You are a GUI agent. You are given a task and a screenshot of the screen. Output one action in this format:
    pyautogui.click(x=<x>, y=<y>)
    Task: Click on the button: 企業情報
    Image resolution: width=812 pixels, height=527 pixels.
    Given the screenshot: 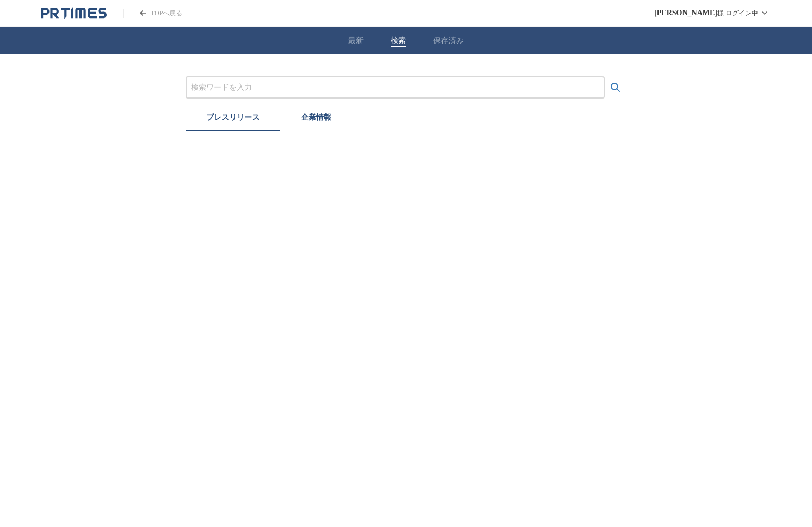 What is the action you would take?
    pyautogui.click(x=316, y=120)
    